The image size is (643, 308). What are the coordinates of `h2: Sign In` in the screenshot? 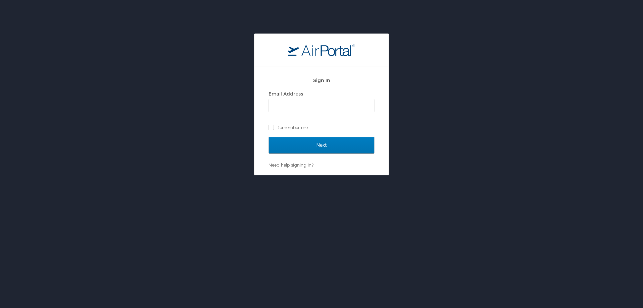 It's located at (321, 80).